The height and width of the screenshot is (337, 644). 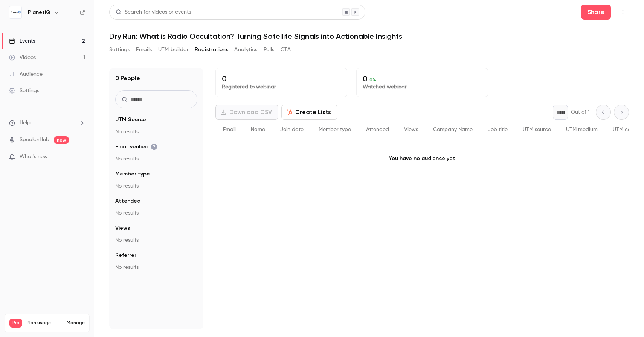 What do you see at coordinates (22, 58) in the screenshot?
I see `div: Videos` at bounding box center [22, 58].